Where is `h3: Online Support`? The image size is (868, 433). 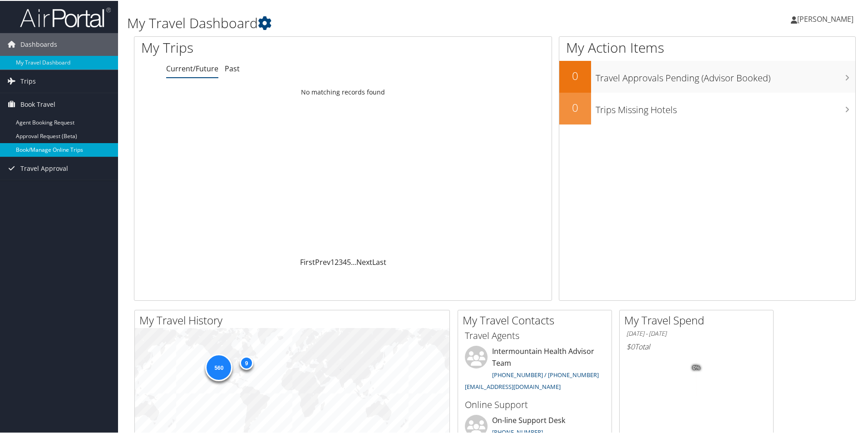
h3: Online Support is located at coordinates (535, 404).